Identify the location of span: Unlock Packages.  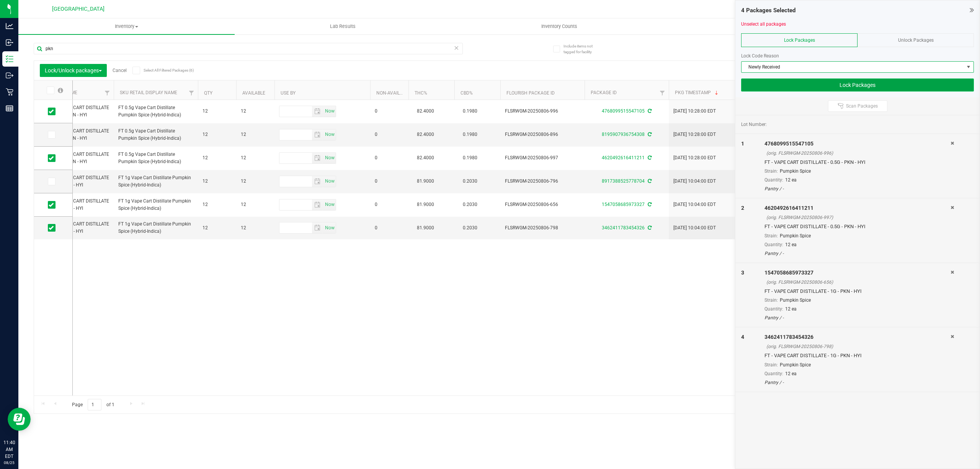
(915, 40).